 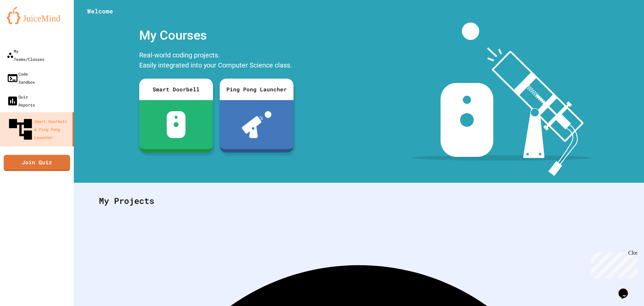 I want to click on img: banner-image-my-projects.png, so click(x=502, y=99).